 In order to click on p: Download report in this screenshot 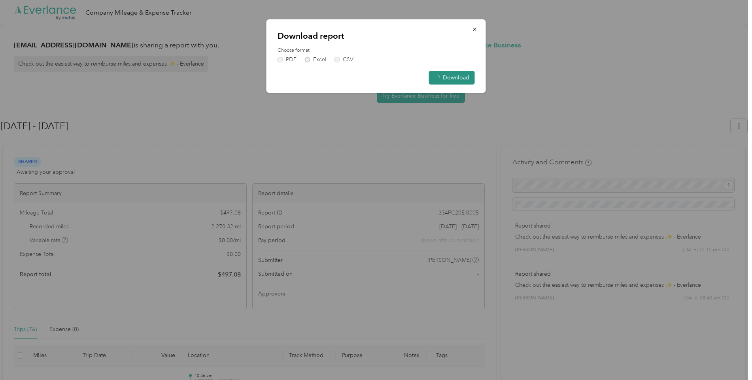, I will do `click(376, 36)`.